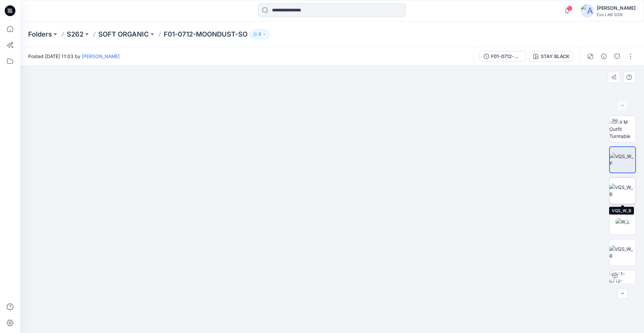 The image size is (644, 333). What do you see at coordinates (332, 200) in the screenshot?
I see `img: eyJhbGciOiJIUzI1NiIsImtpZCI6IjAiLCJzbHQiOiJzZXMiLCJ0eXAiOiJKV1QifQ.eyJkYXRhIjp7InR5cGUiOiJzdG9yYW...` at bounding box center [332, 200].